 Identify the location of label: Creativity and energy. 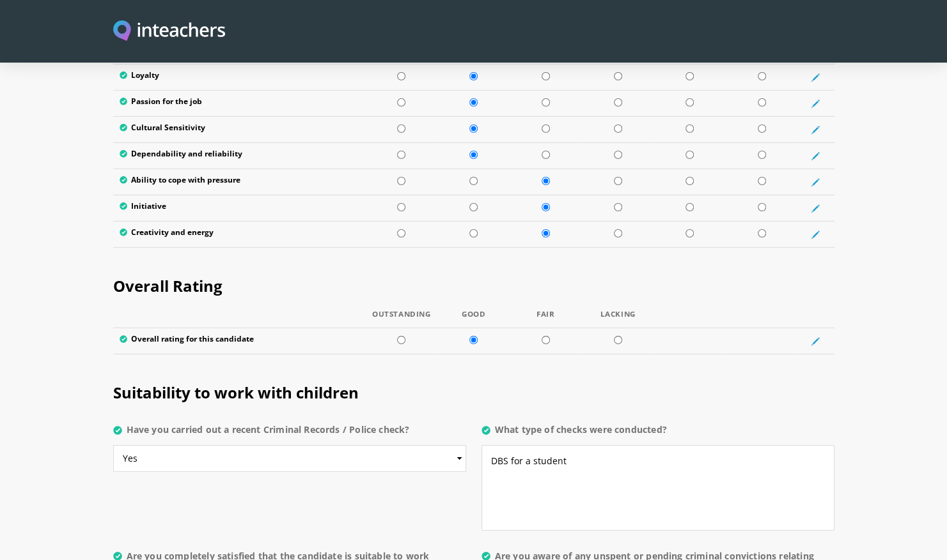
(239, 235).